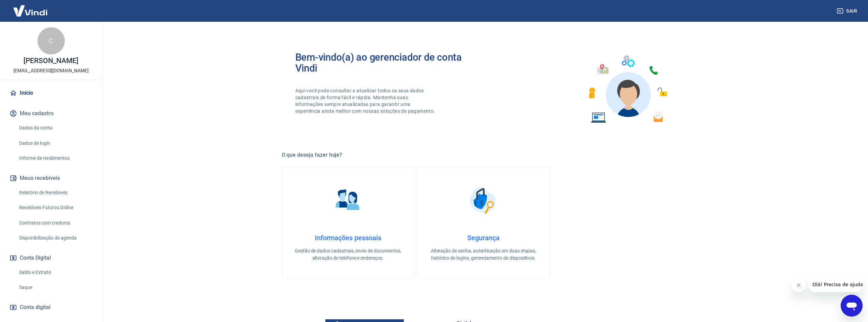 This screenshot has width=868, height=322. What do you see at coordinates (348, 254) in the screenshot?
I see `p: Gestão de dados cadastrais, envio de documentos, alteração de telefone e endereços.` at bounding box center [348, 254].